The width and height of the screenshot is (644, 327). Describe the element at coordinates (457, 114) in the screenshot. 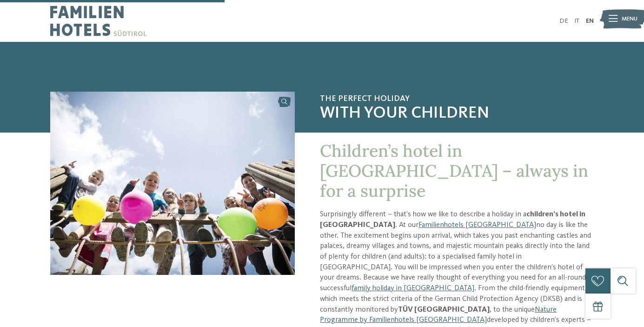

I see `span: with your children` at that location.